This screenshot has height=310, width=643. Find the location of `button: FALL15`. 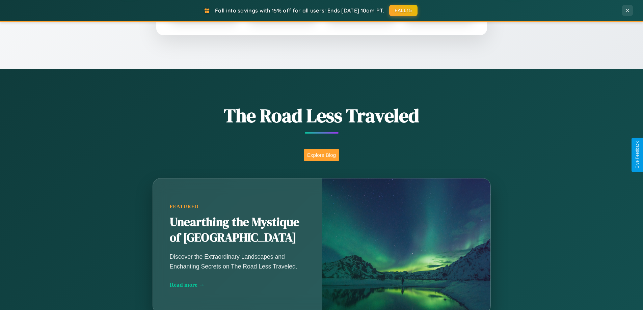

button: FALL15 is located at coordinates (403, 10).